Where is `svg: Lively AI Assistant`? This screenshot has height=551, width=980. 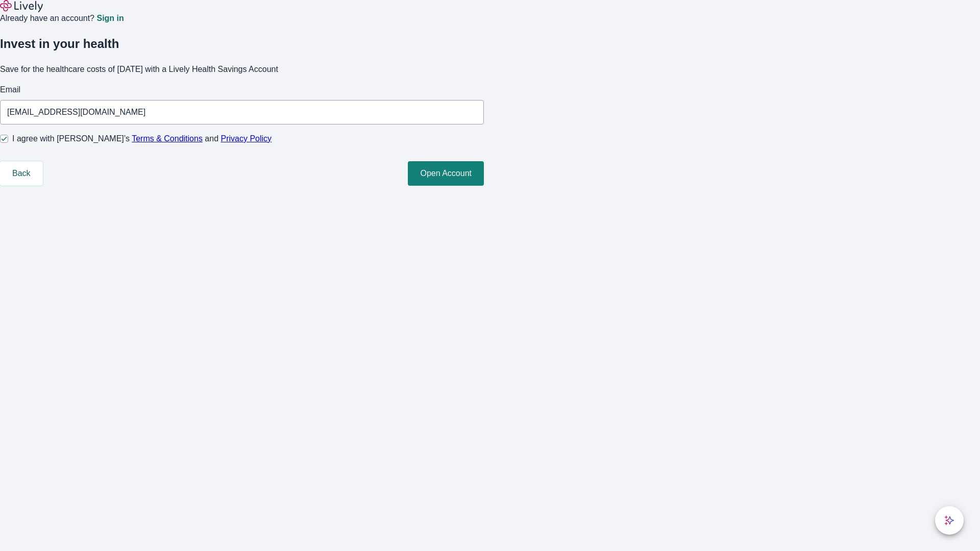 svg: Lively AI Assistant is located at coordinates (949, 520).